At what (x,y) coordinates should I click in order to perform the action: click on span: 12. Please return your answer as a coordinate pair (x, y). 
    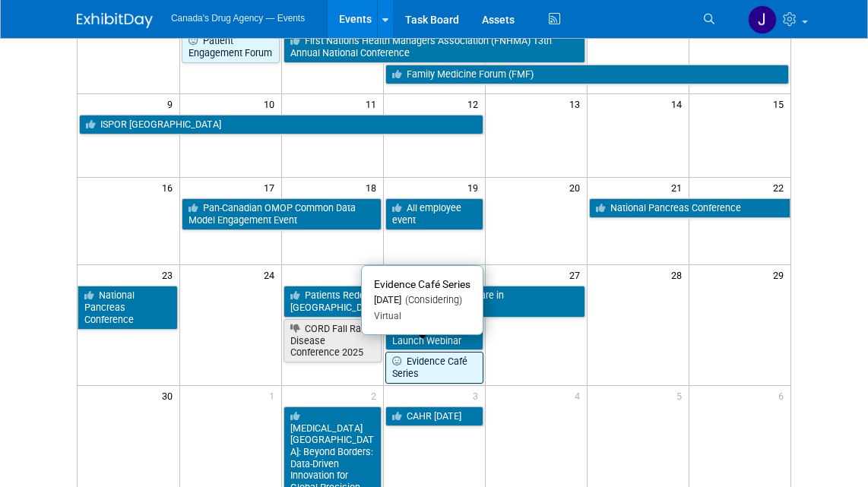
    Looking at the image, I should click on (475, 104).